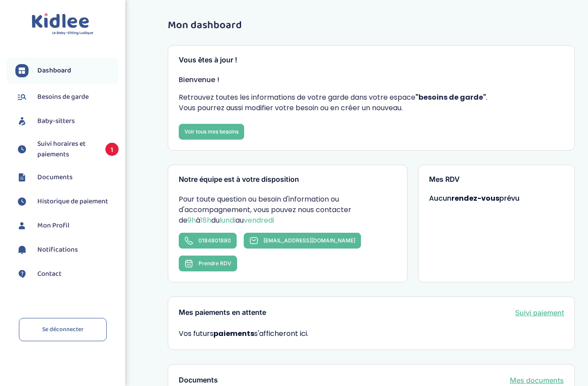 The width and height of the screenshot is (588, 386). What do you see at coordinates (243, 333) in the screenshot?
I see `span: Vos futurs s'afficheront ici.` at bounding box center [243, 333].